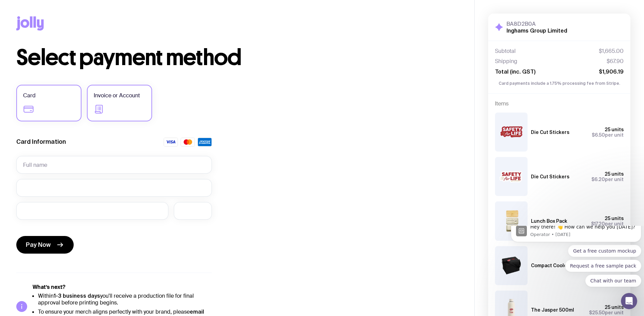 The image size is (644, 316). What do you see at coordinates (597, 313) in the screenshot?
I see `span: $25.50` at bounding box center [597, 313].